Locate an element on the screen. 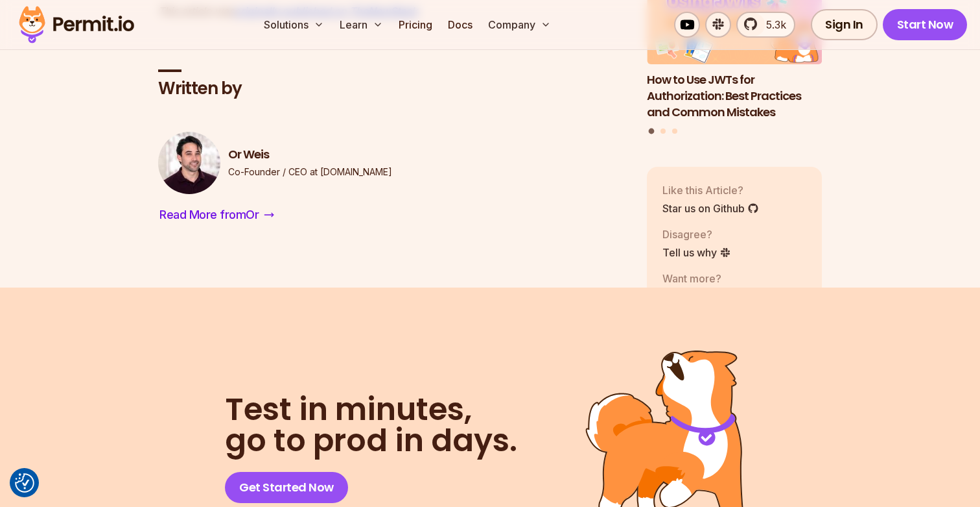  button: Go to slide 1 is located at coordinates (652, 130).